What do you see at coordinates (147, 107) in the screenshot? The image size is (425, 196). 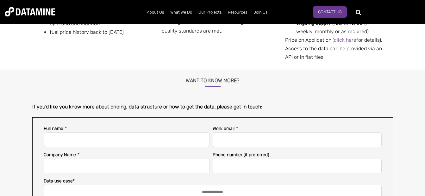 I see `span: If you’d like you know more about pricing, data structure or how to get the data, please get in t...` at bounding box center [147, 107].